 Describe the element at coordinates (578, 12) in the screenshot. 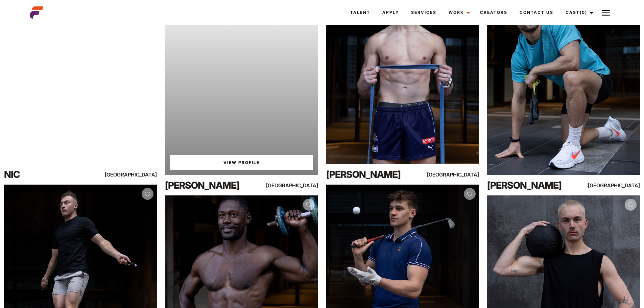

I see `a: Cast(0)` at that location.